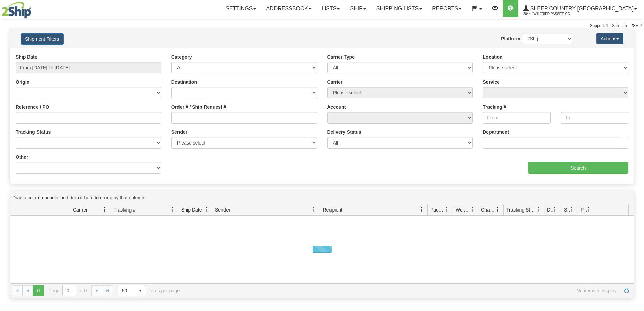 The width and height of the screenshot is (644, 311). Describe the element at coordinates (314, 209) in the screenshot. I see `a: Sender filter column settings` at that location.